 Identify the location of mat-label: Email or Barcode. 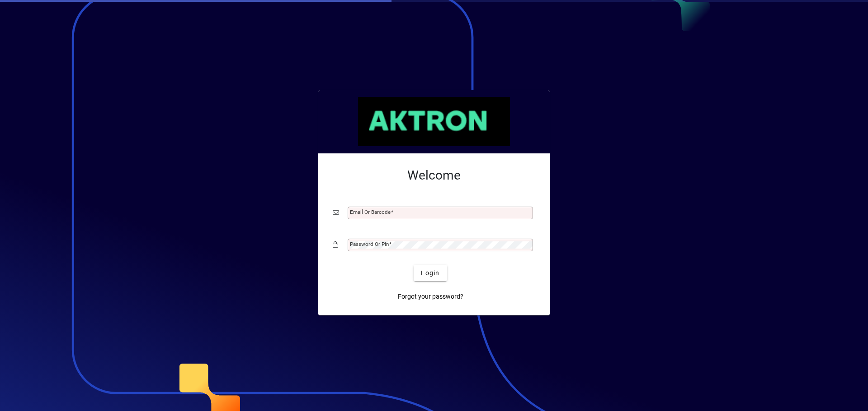
(370, 212).